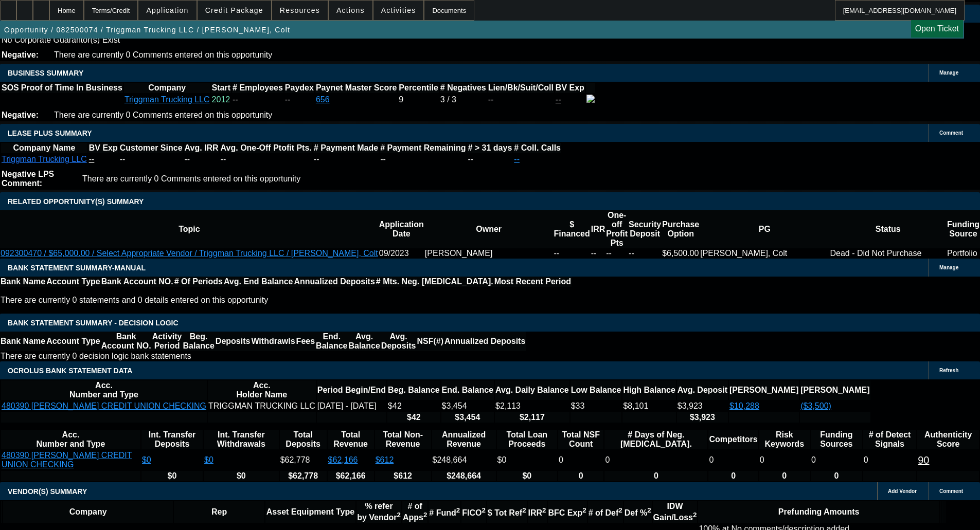 The height and width of the screenshot is (530, 980). Describe the element at coordinates (20, 55) in the screenshot. I see `b: Negative:` at that location.